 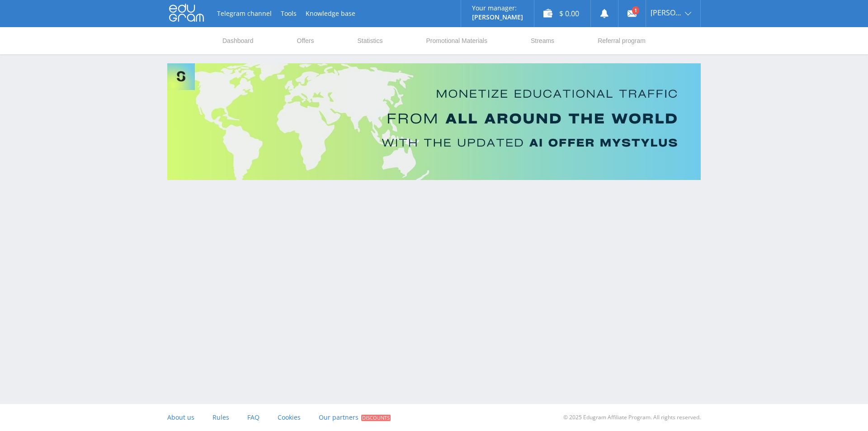 What do you see at coordinates (306, 41) in the screenshot?
I see `a: Offers` at bounding box center [306, 41].